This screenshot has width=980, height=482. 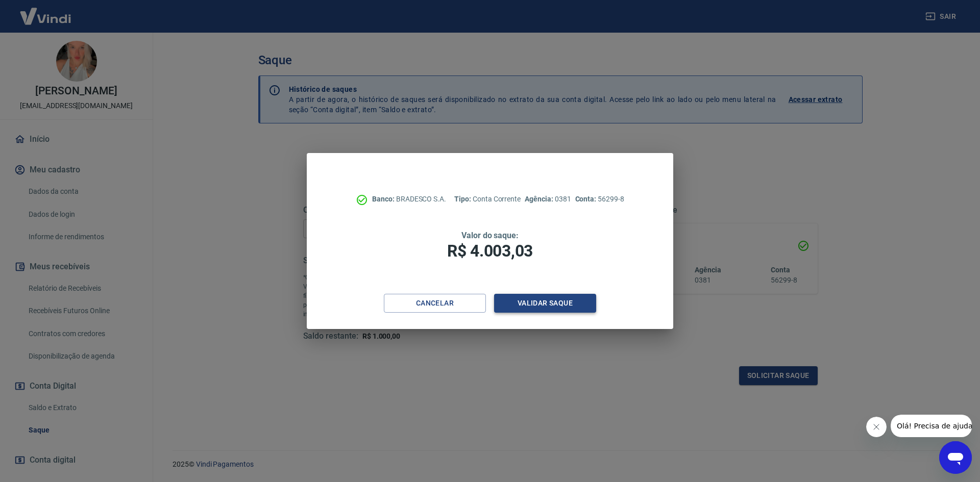 I want to click on span: Conta:, so click(x=586, y=199).